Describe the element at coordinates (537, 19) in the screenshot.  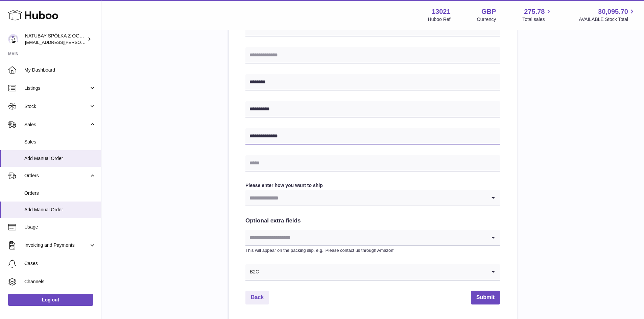
I see `span: Total sales` at that location.